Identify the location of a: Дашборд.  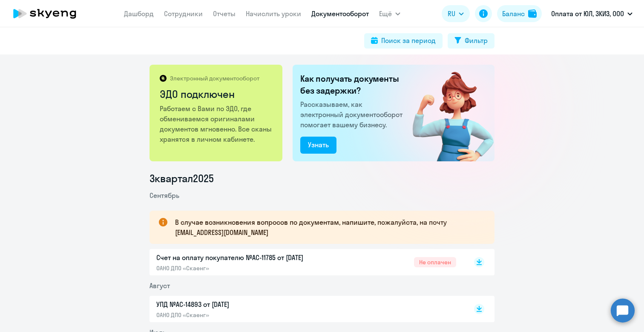
(139, 14).